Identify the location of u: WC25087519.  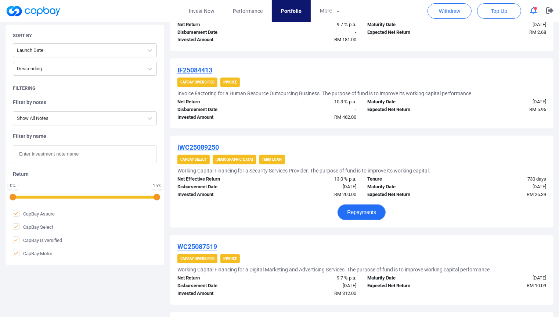
(197, 246).